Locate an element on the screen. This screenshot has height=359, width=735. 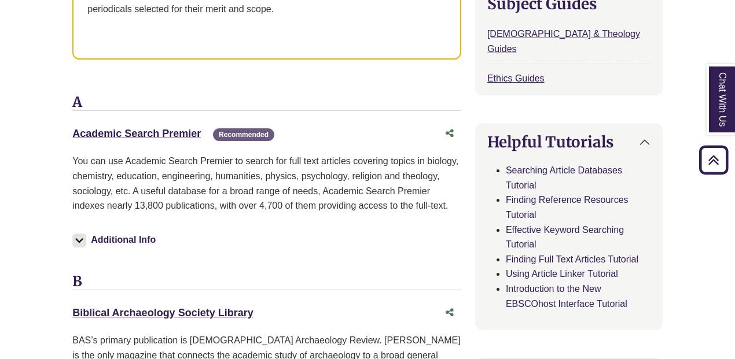
a: Effective Keyword Searching Tutorial is located at coordinates (565, 237).